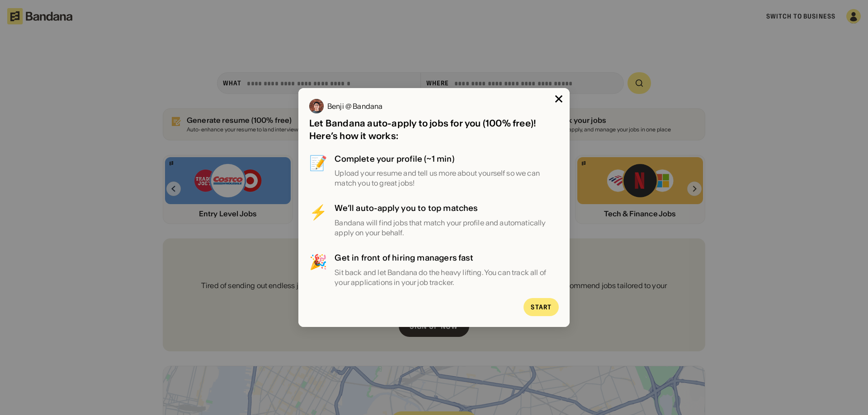  What do you see at coordinates (447, 178) in the screenshot?
I see `div: Upload your resume and tell us more about yourself so we can match you to great jobs!` at bounding box center [447, 178].